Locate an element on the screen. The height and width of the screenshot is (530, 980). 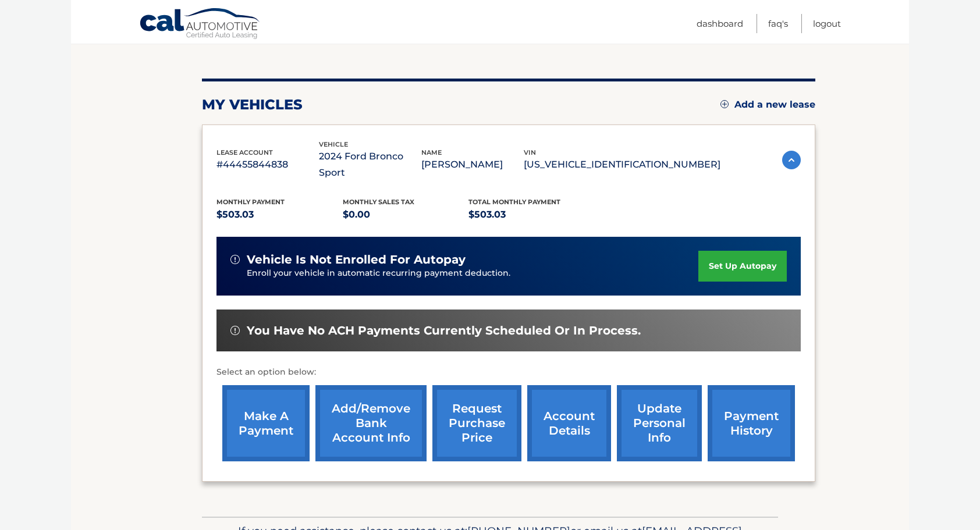
span: vehicle is located at coordinates (333, 144).